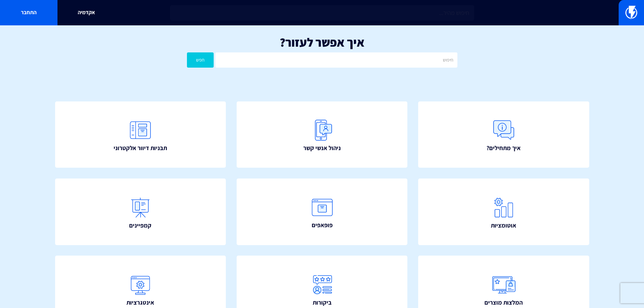 This screenshot has width=644, height=308. What do you see at coordinates (200, 60) in the screenshot?
I see `button: חפש` at bounding box center [200, 60].